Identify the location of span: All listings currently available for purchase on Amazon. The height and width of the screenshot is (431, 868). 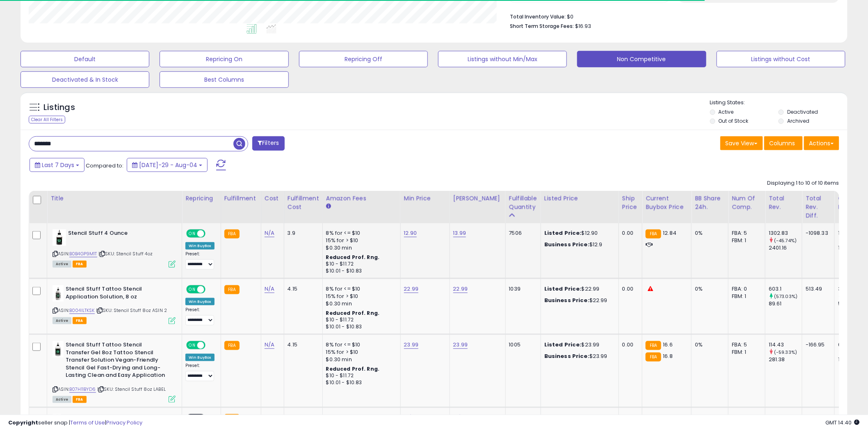
(62, 264).